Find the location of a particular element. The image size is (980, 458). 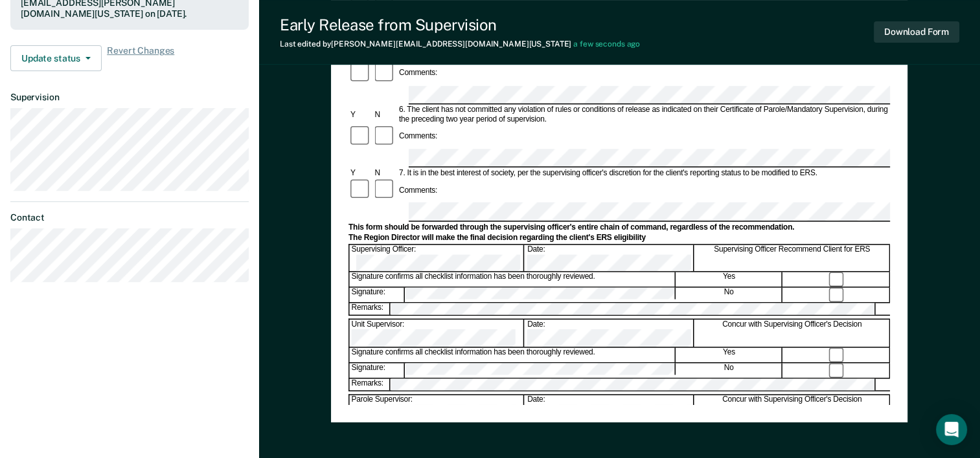

button: Update status is located at coordinates (56, 59).